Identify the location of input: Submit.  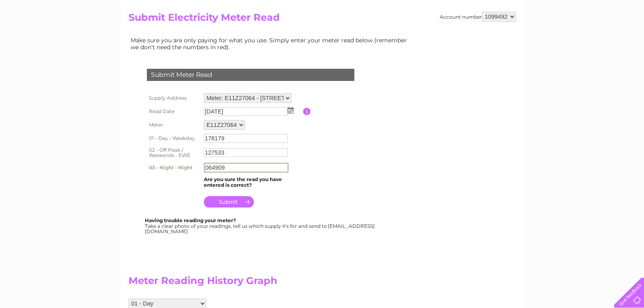
(228, 202).